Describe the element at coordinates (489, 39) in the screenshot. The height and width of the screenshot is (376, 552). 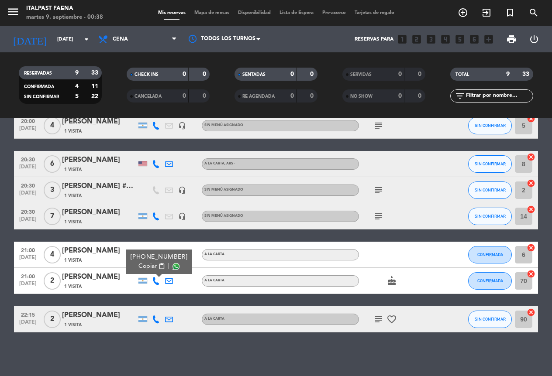
I see `i: add_box` at that location.